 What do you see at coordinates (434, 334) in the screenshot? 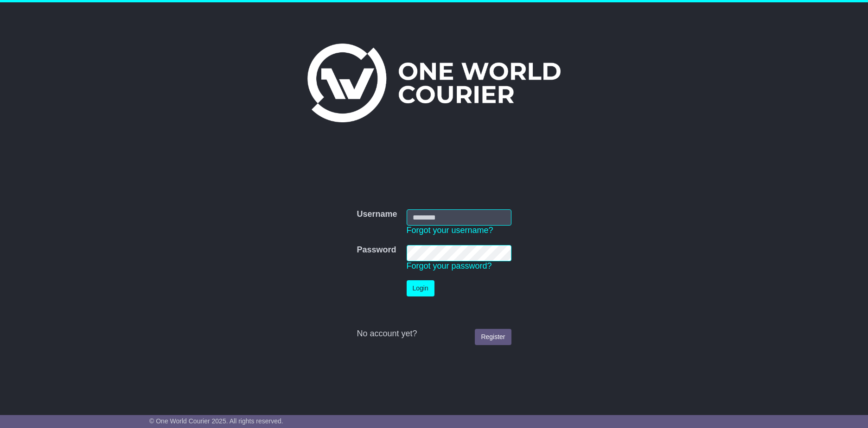
I see `div: No account yet?` at bounding box center [434, 334].